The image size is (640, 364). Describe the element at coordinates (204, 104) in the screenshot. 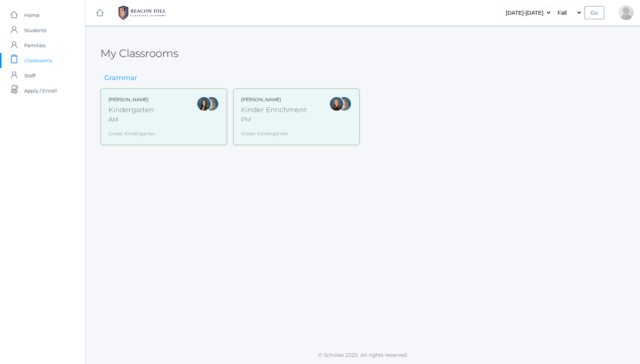

I see `div: Jordyn Dewey` at that location.